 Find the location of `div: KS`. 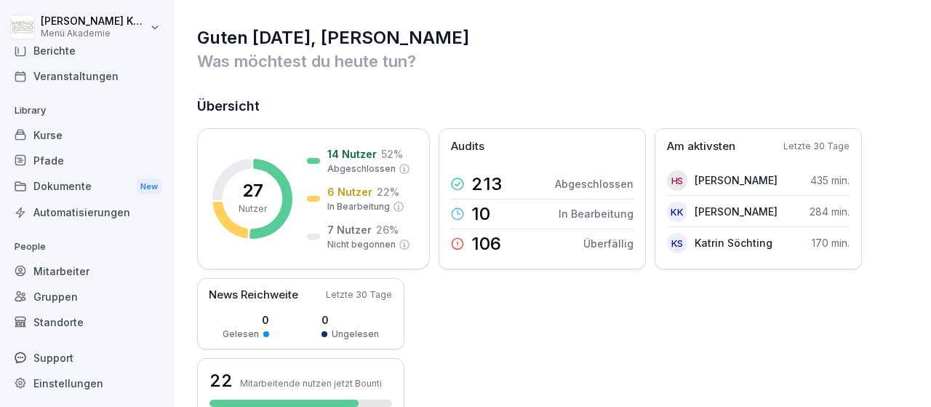

div: KS is located at coordinates (677, 243).